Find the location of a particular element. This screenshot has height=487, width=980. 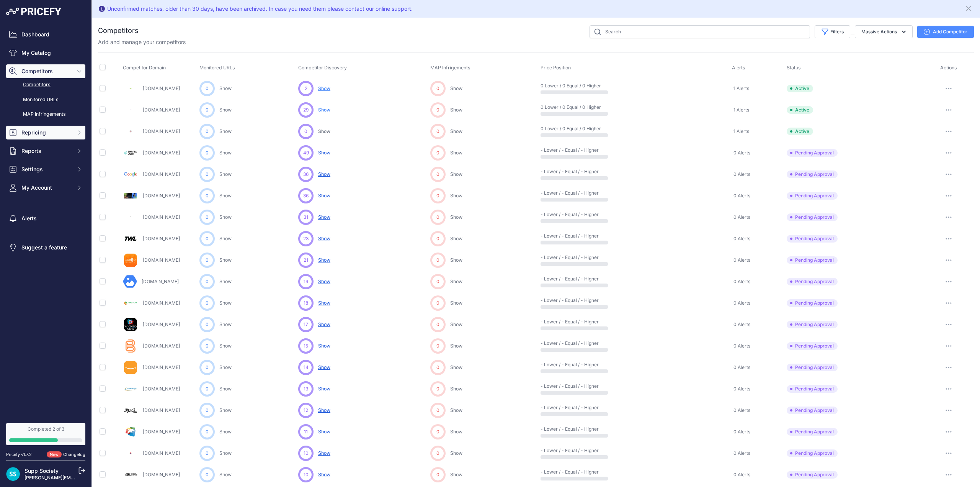

span: 2 is located at coordinates (306, 88).